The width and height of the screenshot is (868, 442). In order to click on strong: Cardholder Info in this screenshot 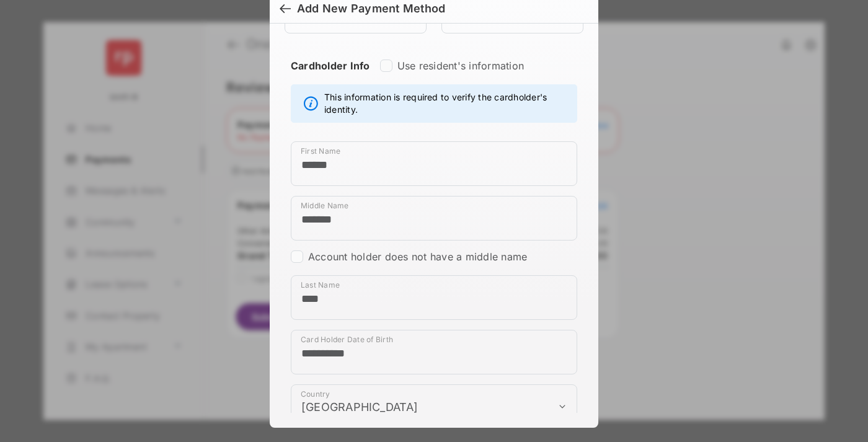, I will do `click(330, 77)`.